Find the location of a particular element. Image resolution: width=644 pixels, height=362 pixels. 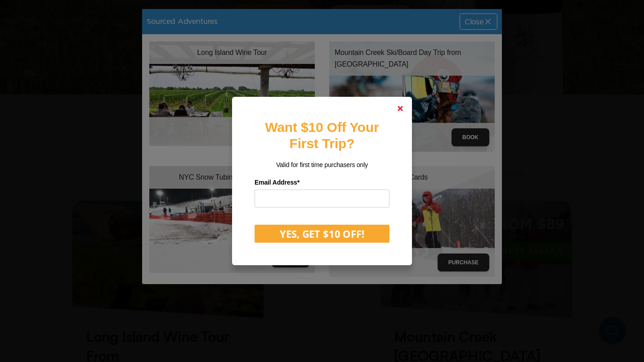

a: Close is located at coordinates (401, 108).